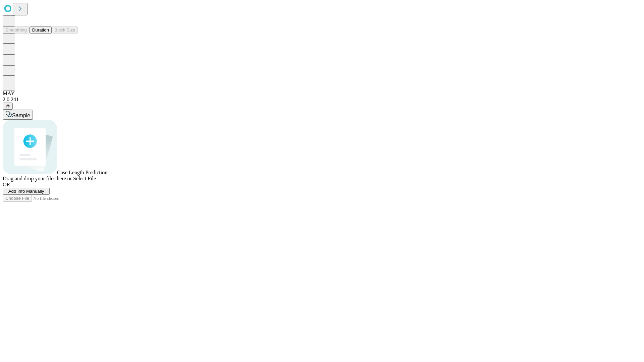 Image resolution: width=644 pixels, height=362 pixels. I want to click on span: OR, so click(6, 184).